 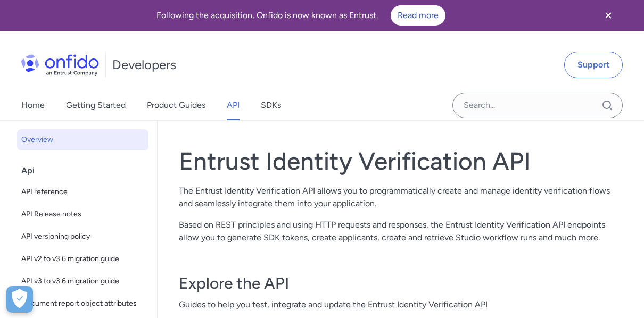 I want to click on a: Document report object attributes, so click(x=83, y=304).